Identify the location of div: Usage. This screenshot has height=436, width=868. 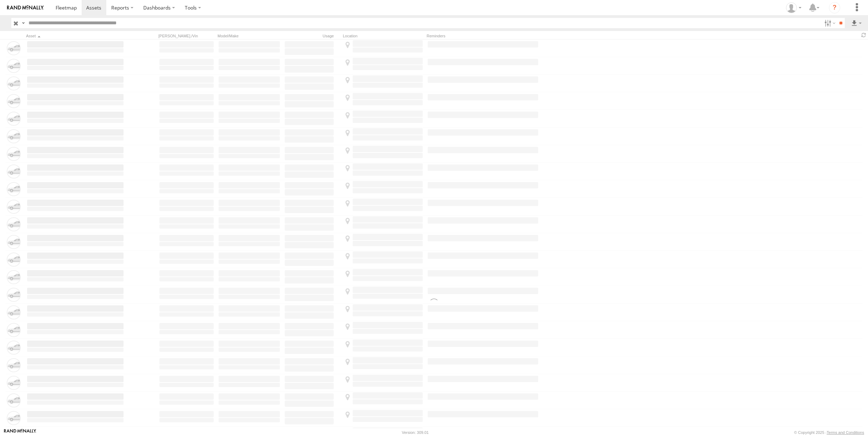
(312, 36).